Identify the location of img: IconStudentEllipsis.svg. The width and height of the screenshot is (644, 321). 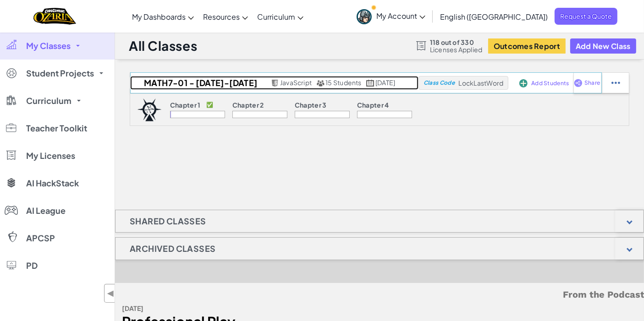
(615, 83).